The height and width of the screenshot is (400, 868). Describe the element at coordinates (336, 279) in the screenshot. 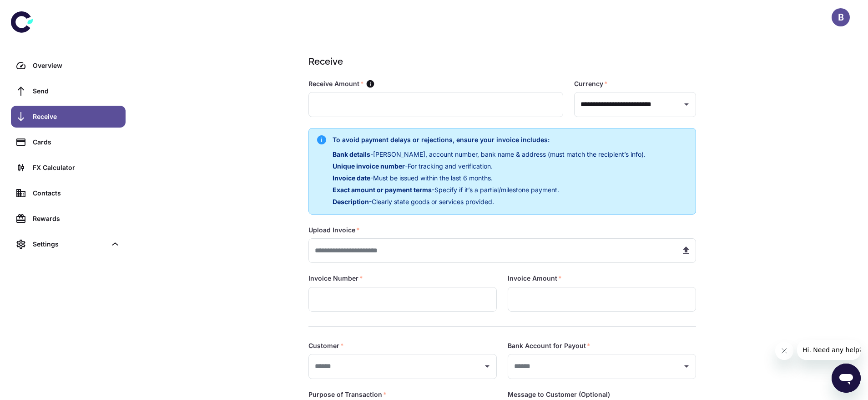

I see `label: Invoice Number` at that location.